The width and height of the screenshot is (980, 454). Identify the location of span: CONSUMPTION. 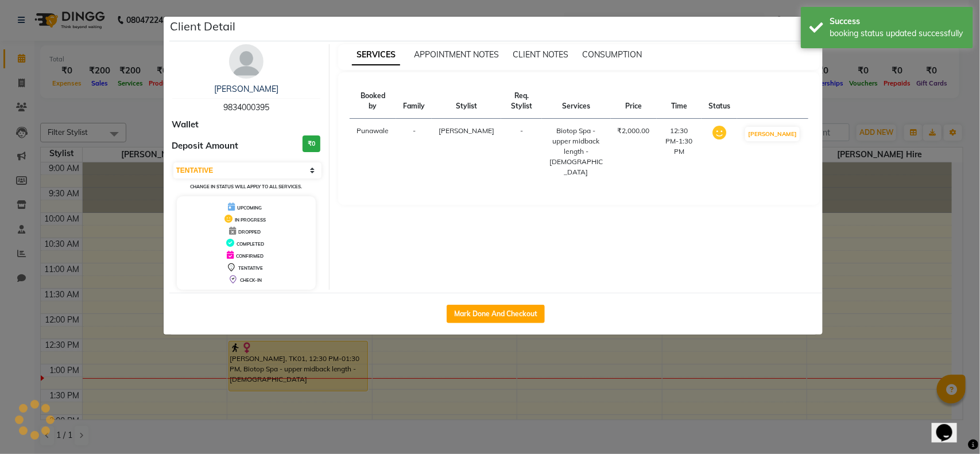
(612, 54).